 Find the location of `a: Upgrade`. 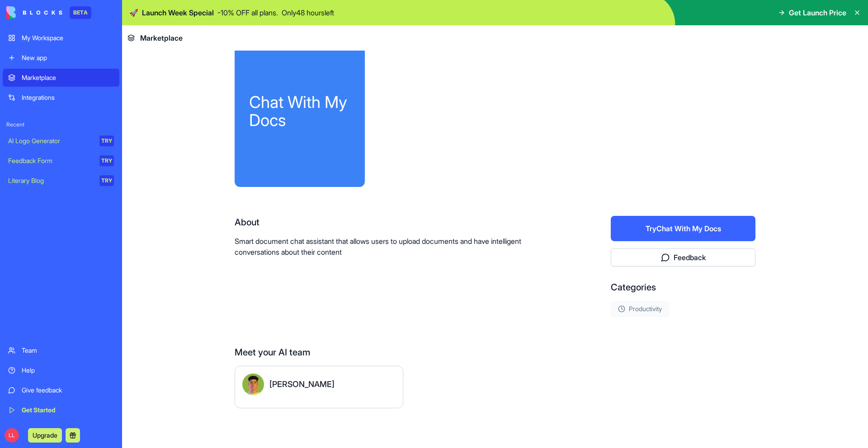

a: Upgrade is located at coordinates (45, 435).